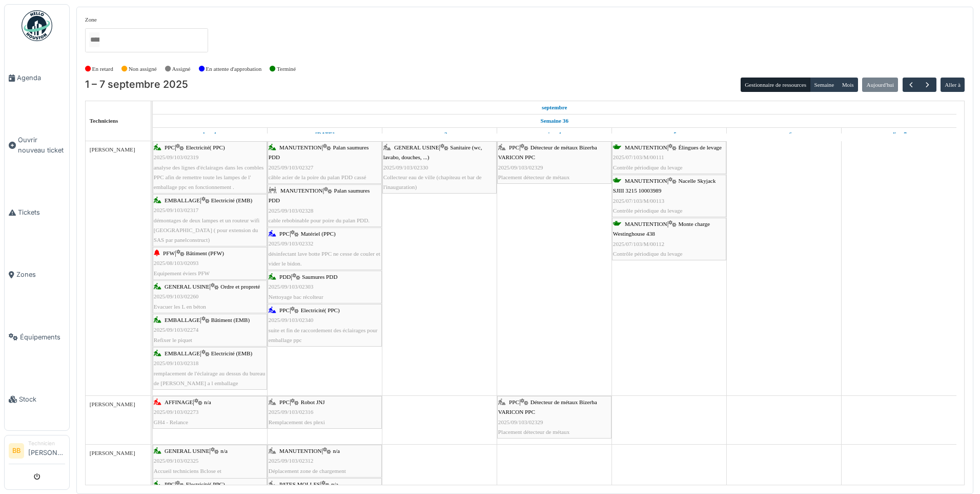 This screenshot has width=980, height=494. I want to click on label: Assigné, so click(181, 68).